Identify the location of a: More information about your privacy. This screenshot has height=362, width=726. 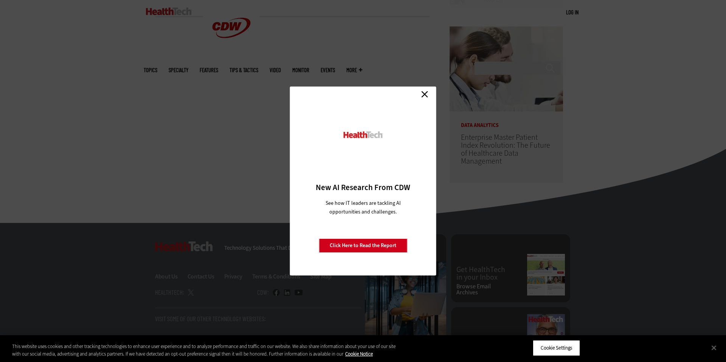
(359, 354).